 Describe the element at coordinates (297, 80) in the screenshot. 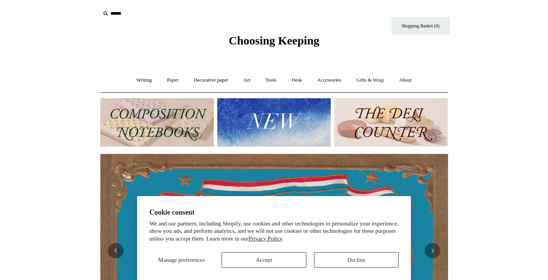

I see `a: Desk` at that location.